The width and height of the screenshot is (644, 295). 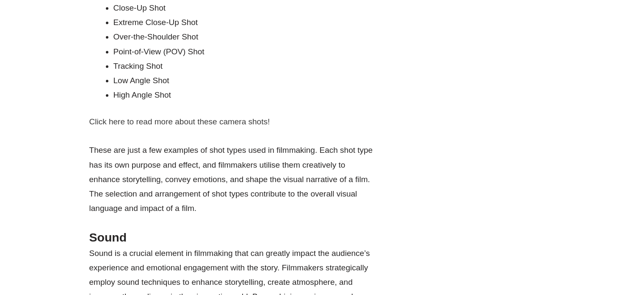 What do you see at coordinates (243, 8) in the screenshot?
I see `li: Close-Up Shot` at bounding box center [243, 8].